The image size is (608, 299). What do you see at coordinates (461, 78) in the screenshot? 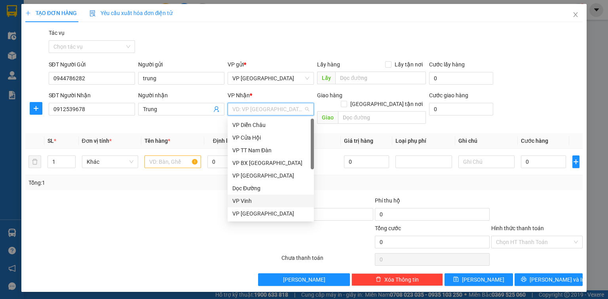
I see `input: Cước lấy hàng` at bounding box center [461, 78].